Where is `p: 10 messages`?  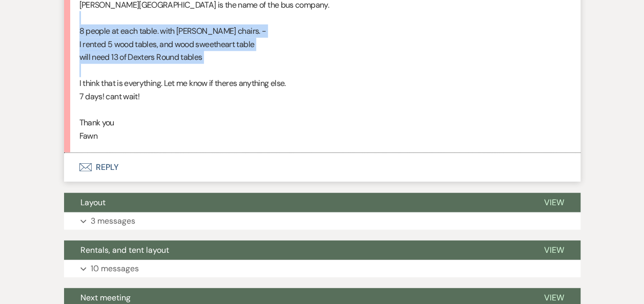 p: 10 messages is located at coordinates (115, 269).